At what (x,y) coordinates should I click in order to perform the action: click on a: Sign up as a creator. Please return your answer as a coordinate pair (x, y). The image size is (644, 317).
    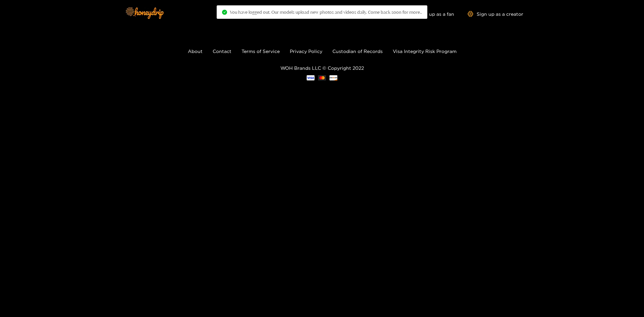
    Looking at the image, I should click on (496, 14).